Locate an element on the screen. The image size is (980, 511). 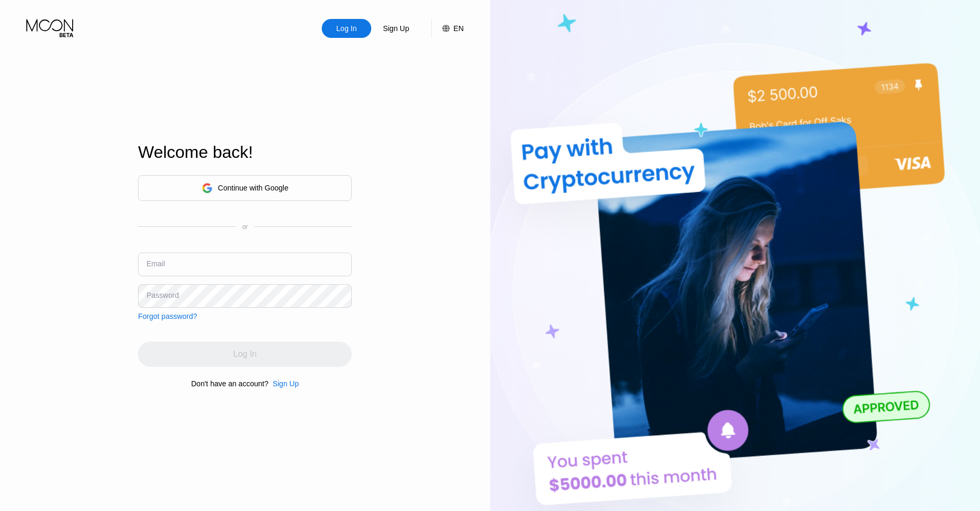
div: Log In is located at coordinates (347, 28).